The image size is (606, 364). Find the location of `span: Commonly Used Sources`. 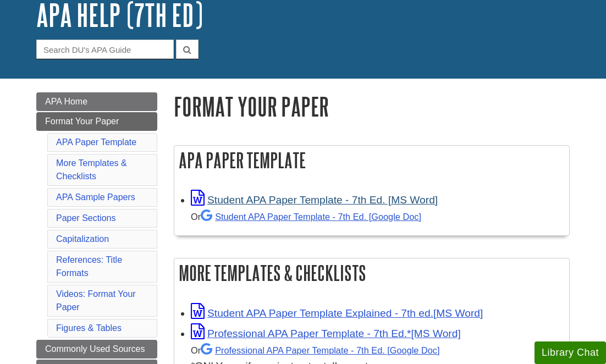

span: Commonly Used Sources is located at coordinates (95, 349).